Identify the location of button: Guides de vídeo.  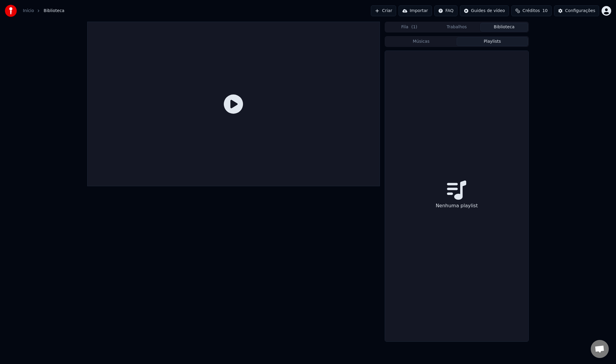
(484, 11).